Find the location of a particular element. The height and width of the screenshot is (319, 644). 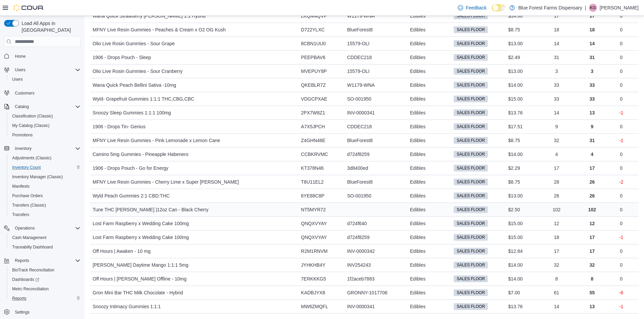

a: Home is located at coordinates (20, 57).